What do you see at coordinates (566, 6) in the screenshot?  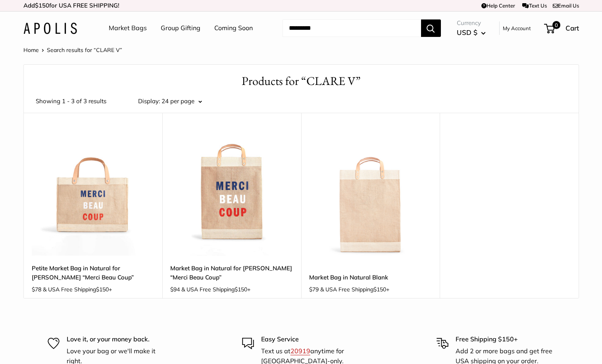 I see `a: Email Us` at bounding box center [566, 6].